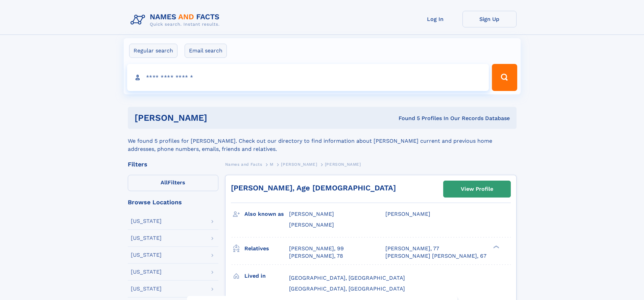  I want to click on div: Filters, so click(173, 164).